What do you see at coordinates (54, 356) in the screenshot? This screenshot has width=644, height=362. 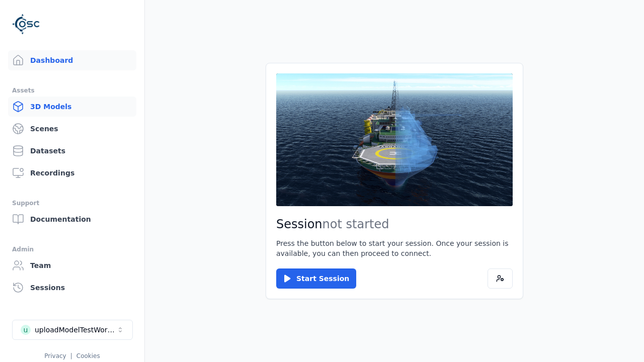 I see `a: Privacy` at bounding box center [54, 356].